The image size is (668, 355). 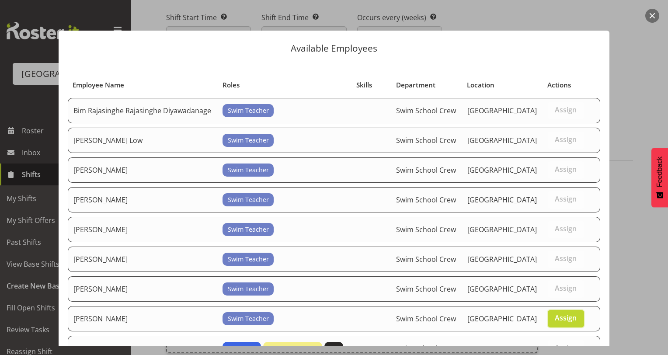 What do you see at coordinates (242, 349) in the screenshot?
I see `span: Lifeguard` at bounding box center [242, 349].